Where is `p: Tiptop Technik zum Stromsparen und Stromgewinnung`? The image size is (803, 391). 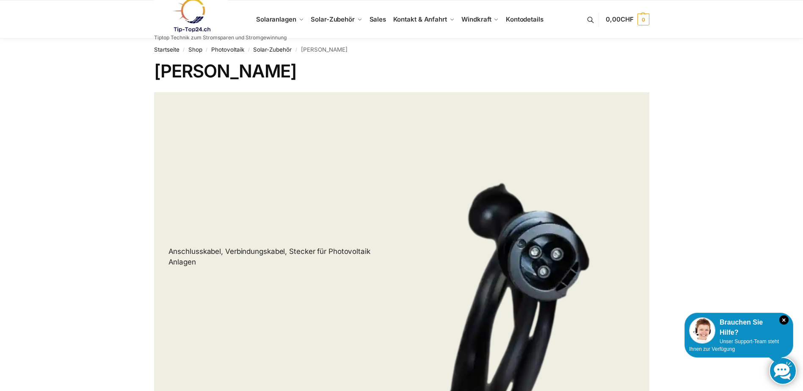
p: Tiptop Technik zum Stromsparen und Stromgewinnung is located at coordinates (220, 38).